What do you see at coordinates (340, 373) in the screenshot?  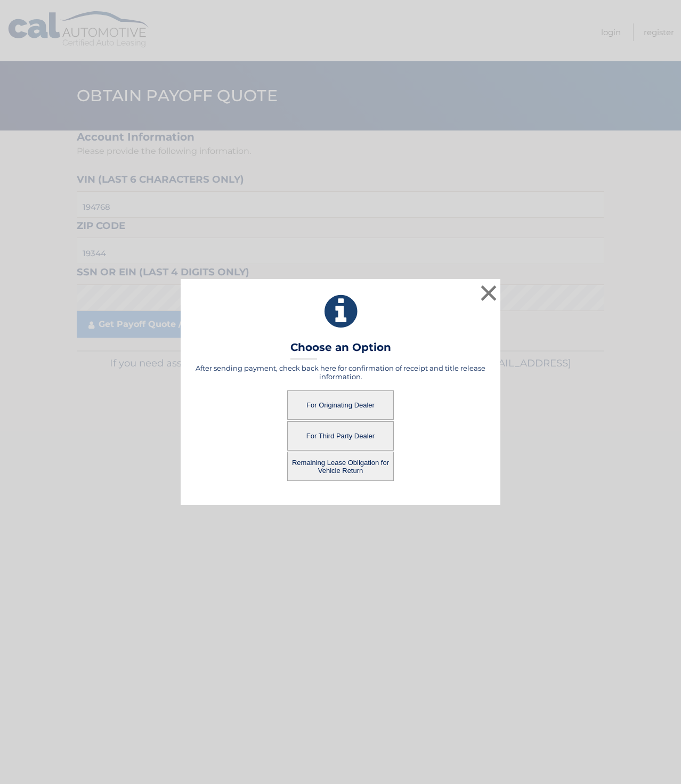 I see `h5: After sending payment, check back here for confirmation of receipt and title release information.` at bounding box center [340, 373].